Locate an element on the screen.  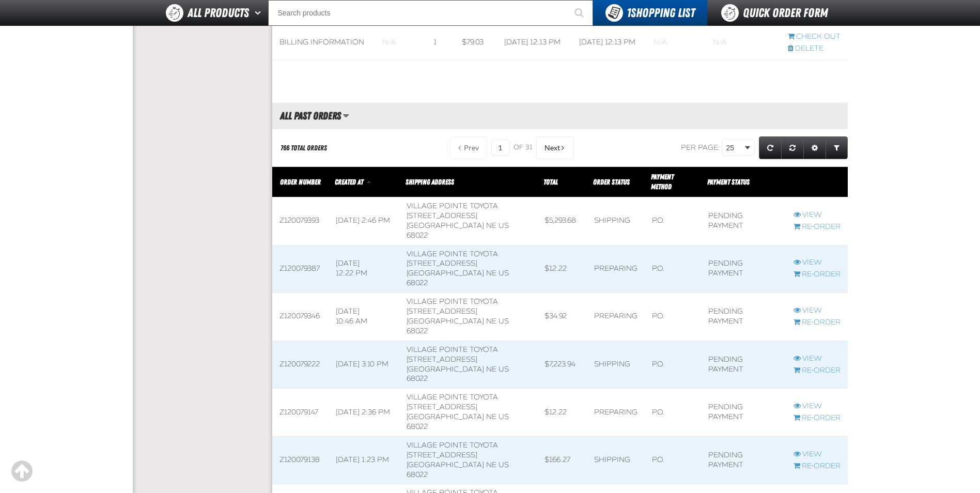
span: Total is located at coordinates (551, 182).